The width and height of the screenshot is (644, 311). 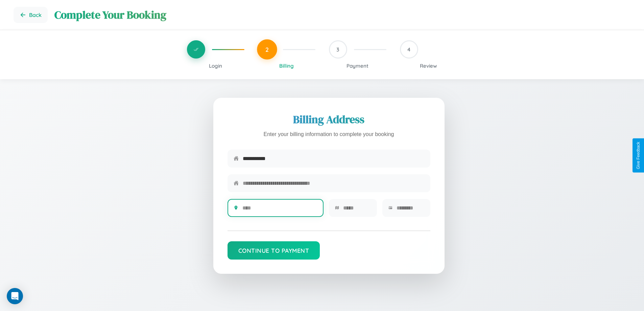 I want to click on button: Continue to Payment, so click(x=274, y=250).